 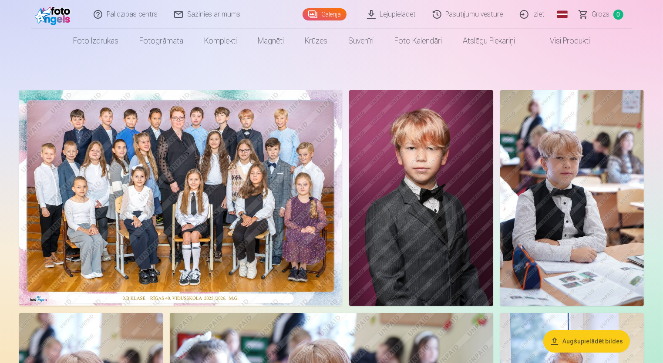 What do you see at coordinates (586, 341) in the screenshot?
I see `button: Augšupielādēt bildes` at bounding box center [586, 341].